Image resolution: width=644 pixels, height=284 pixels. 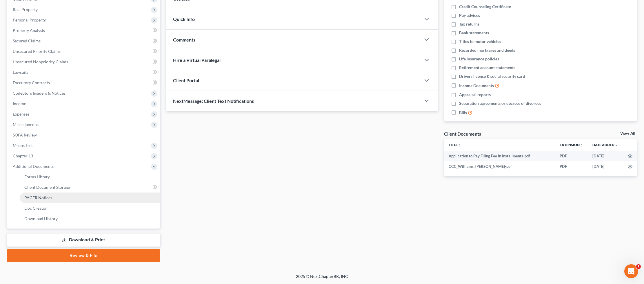 What do you see at coordinates (36, 208) in the screenshot?
I see `span: Doc Creator` at bounding box center [36, 208].